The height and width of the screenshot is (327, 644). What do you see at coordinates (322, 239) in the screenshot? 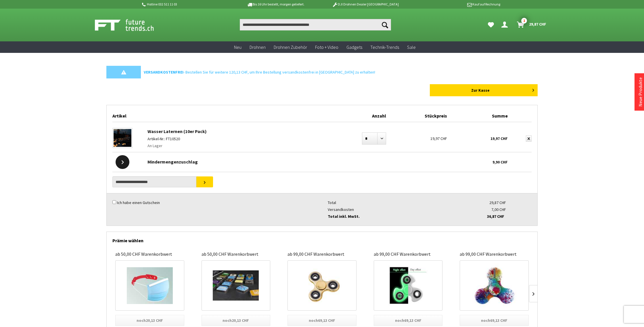
I see `div: Prämie wählen` at bounding box center [322, 239].